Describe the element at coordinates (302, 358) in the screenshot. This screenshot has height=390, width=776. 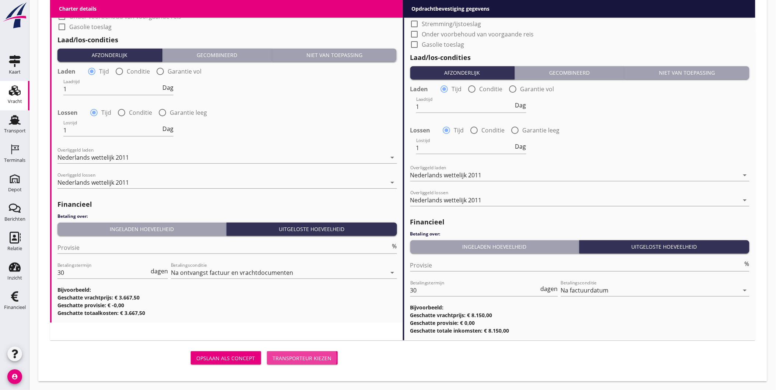
I see `button: Transporteur kiezen` at that location.